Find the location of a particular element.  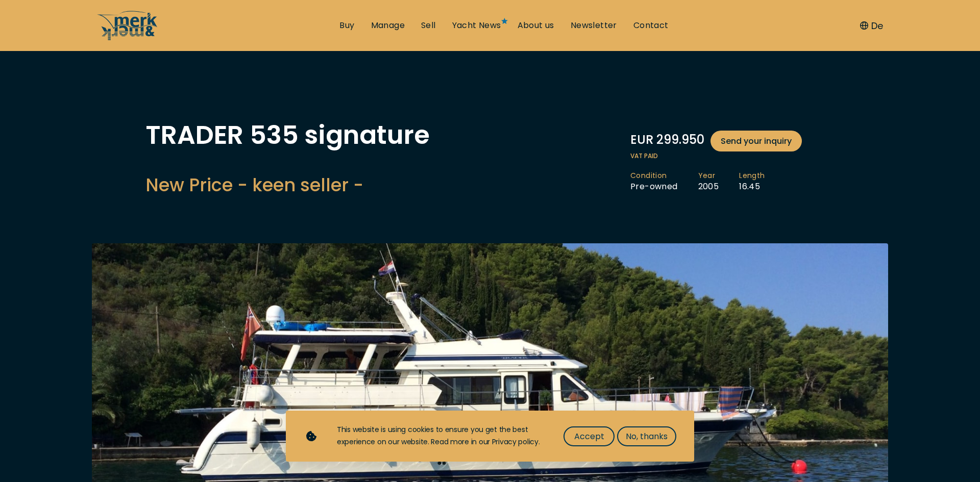

a: Contact is located at coordinates (650, 26).